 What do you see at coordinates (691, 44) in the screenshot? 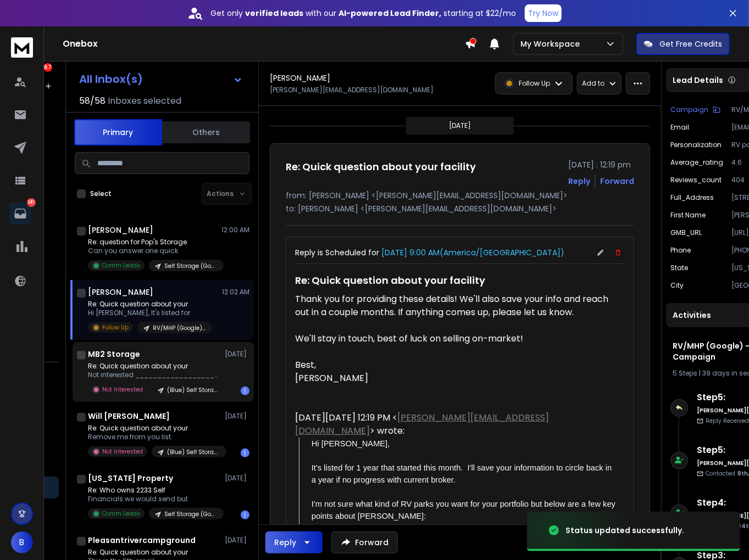
I see `p: Get Free Credits` at bounding box center [691, 44].